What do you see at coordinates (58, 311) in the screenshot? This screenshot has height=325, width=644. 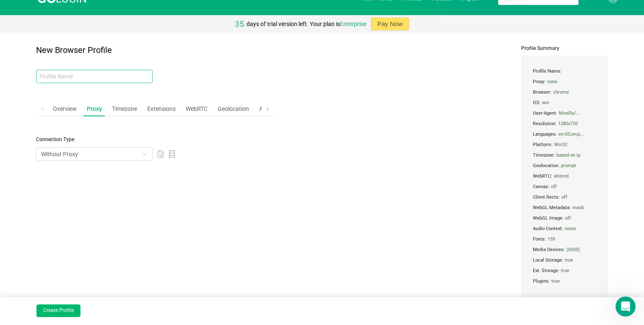 I see `button: Create Profile` at bounding box center [58, 311].